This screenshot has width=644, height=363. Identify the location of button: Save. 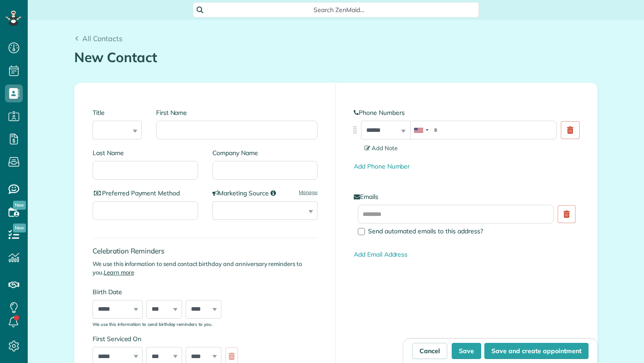
(467, 351).